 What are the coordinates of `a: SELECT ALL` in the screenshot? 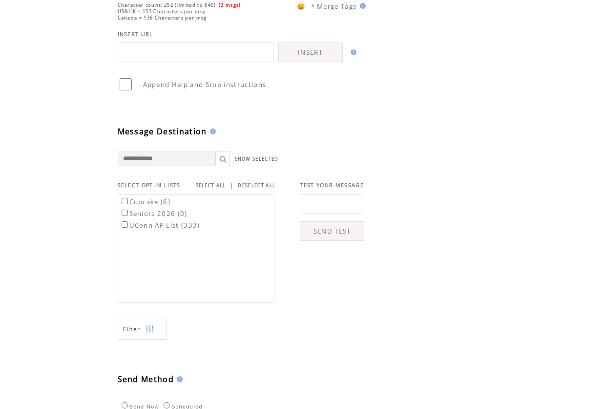 It's located at (211, 185).